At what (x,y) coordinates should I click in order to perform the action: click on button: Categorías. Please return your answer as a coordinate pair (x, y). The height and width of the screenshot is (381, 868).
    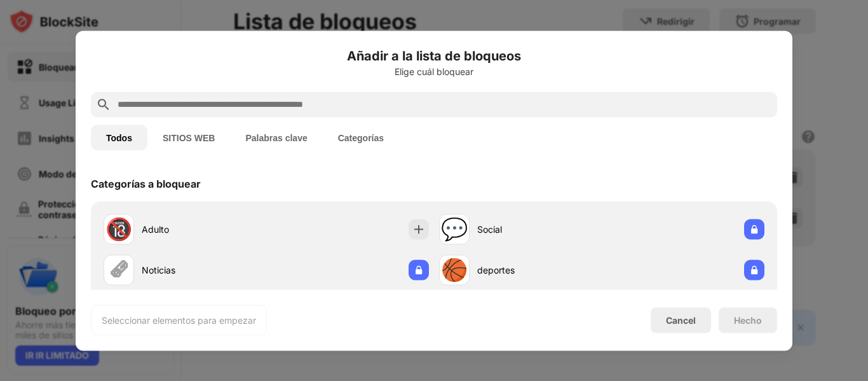
    Looking at the image, I should click on (361, 138).